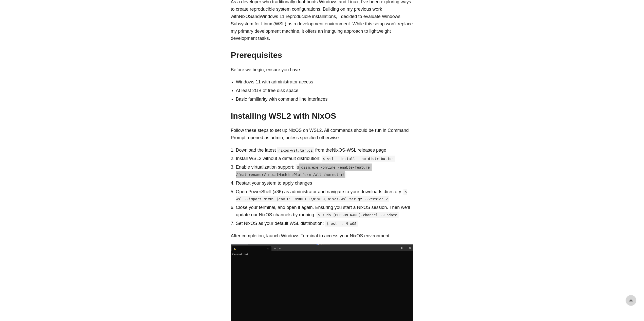  What do you see at coordinates (322, 70) in the screenshot?
I see `p: Before we begin, ensure you have:` at bounding box center [322, 70].